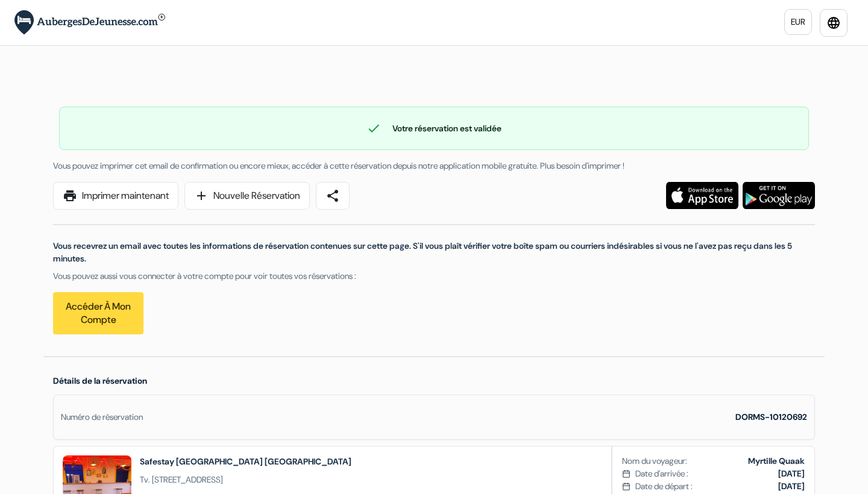  What do you see at coordinates (664, 486) in the screenshot?
I see `span: Date de départ :` at bounding box center [664, 486].